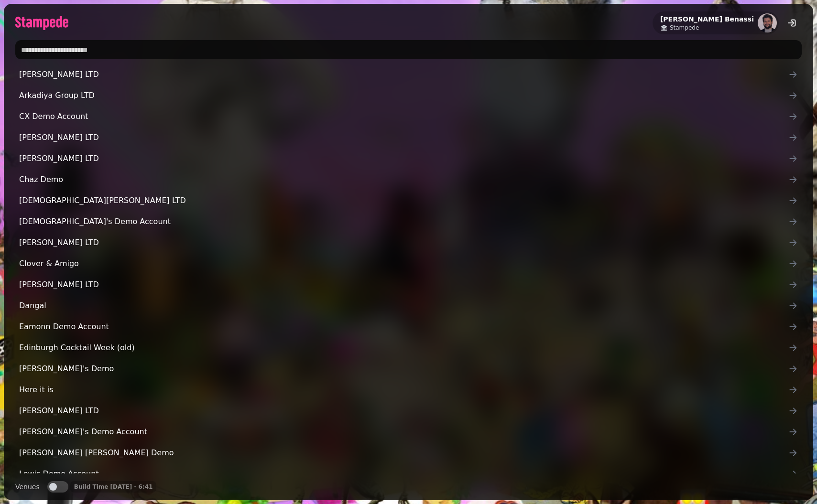  What do you see at coordinates (404, 264) in the screenshot?
I see `span: Clover & Amigo` at bounding box center [404, 264].